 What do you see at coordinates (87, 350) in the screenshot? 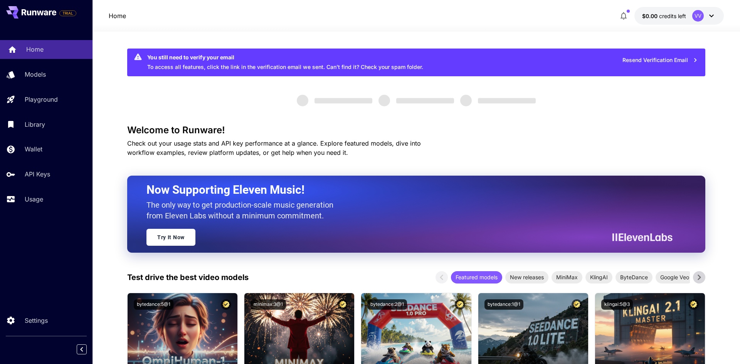
I see `div: Collapse sidebar` at bounding box center [87, 350].